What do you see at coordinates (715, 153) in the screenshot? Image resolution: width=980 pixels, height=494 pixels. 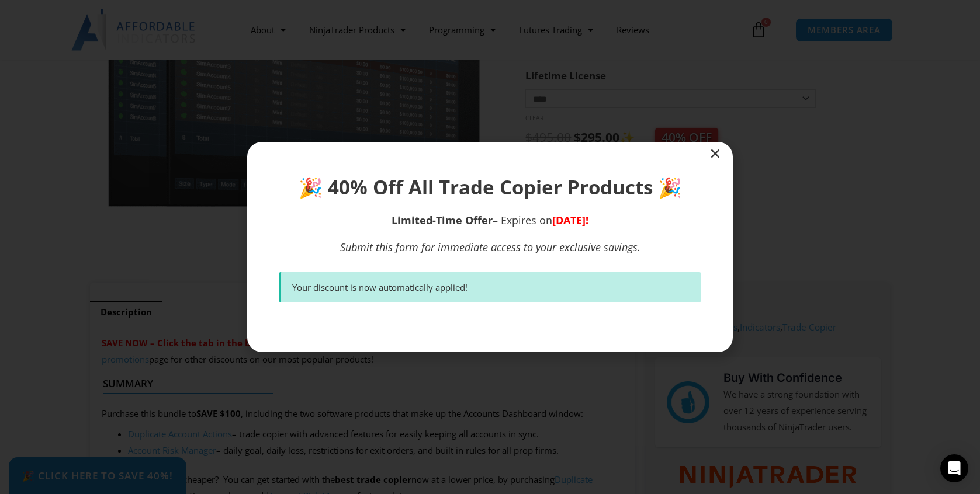 I see `a: Close` at bounding box center [715, 153].